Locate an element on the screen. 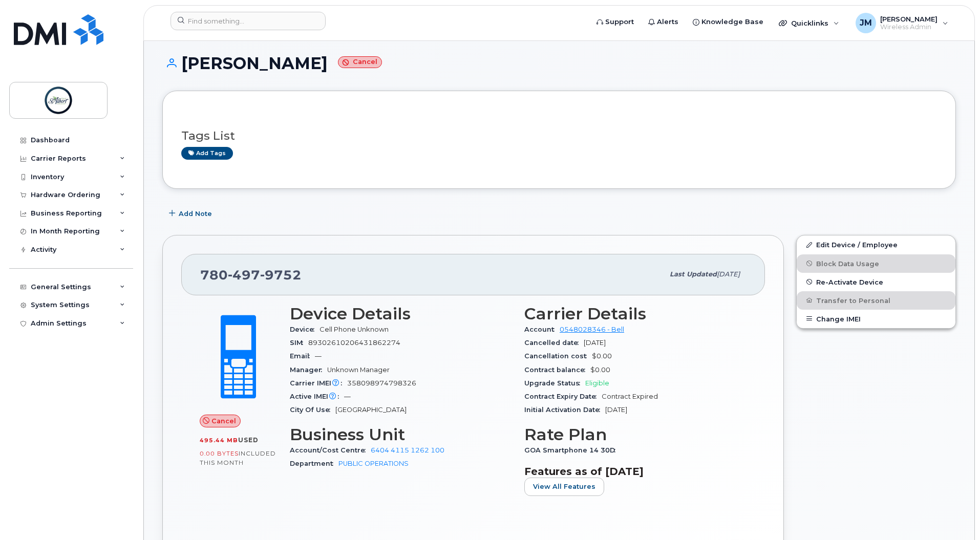 This screenshot has height=540, width=980. a: PUBLIC OPERATIONS is located at coordinates (373, 464).